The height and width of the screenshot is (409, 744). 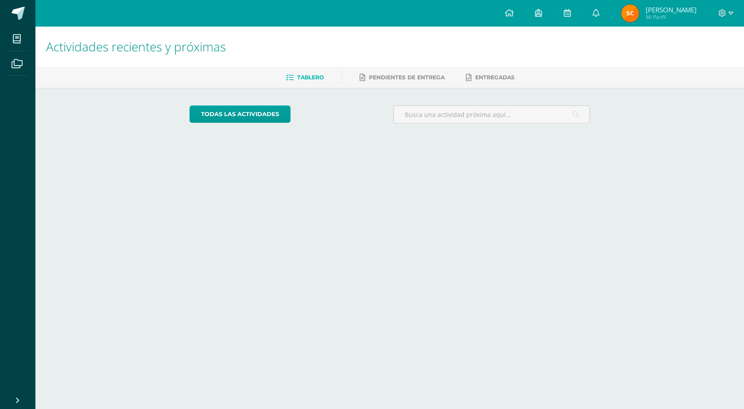 I want to click on a: Tablero, so click(x=305, y=77).